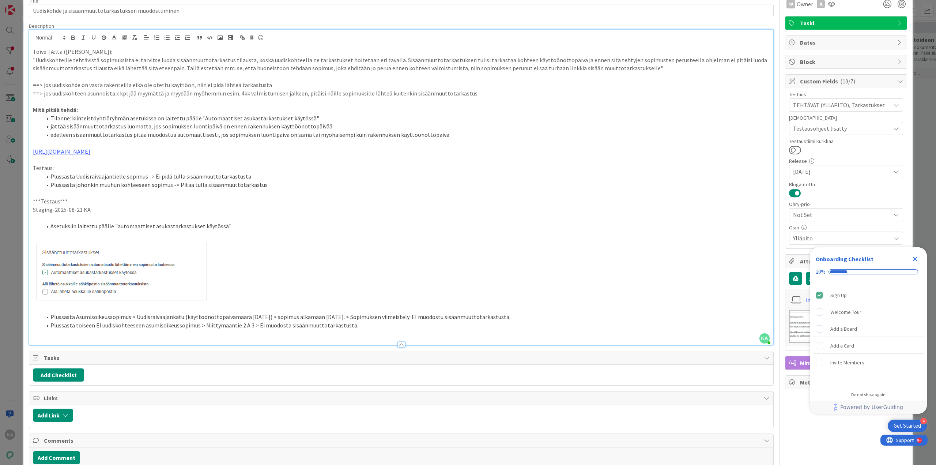  Describe the element at coordinates (841, 105) in the screenshot. I see `span: TEHTÄVÄT (YLLÄPITO), Tarkastukset` at that location.